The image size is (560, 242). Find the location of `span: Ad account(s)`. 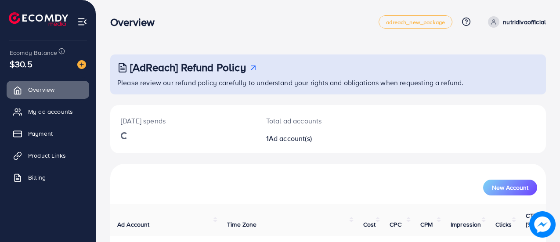

span: Ad account(s) is located at coordinates (290, 138).